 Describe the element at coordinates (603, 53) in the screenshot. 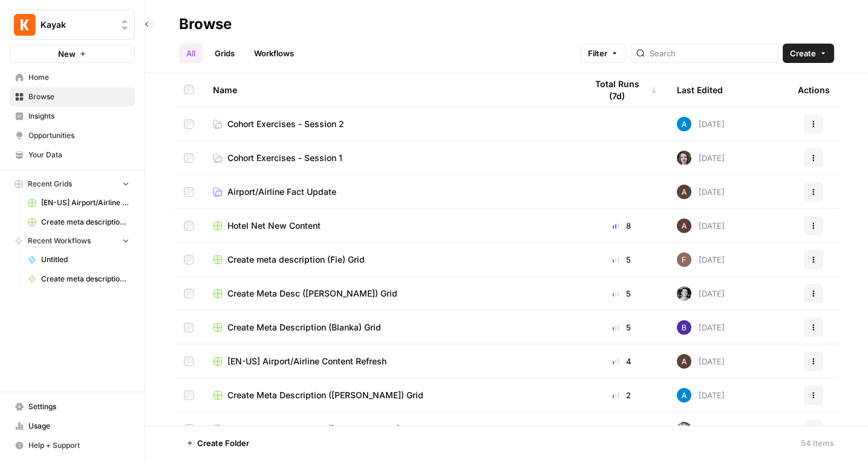

I see `button: Filter` at that location.